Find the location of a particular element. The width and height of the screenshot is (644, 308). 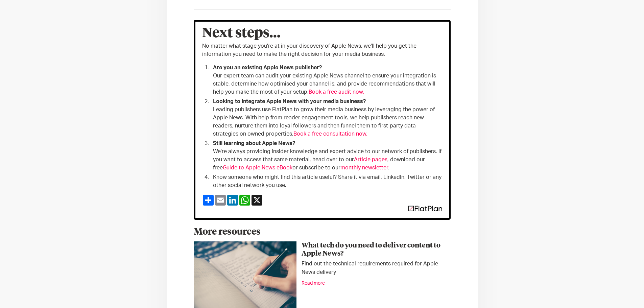

a: Book a free consultation now. is located at coordinates (330, 134).